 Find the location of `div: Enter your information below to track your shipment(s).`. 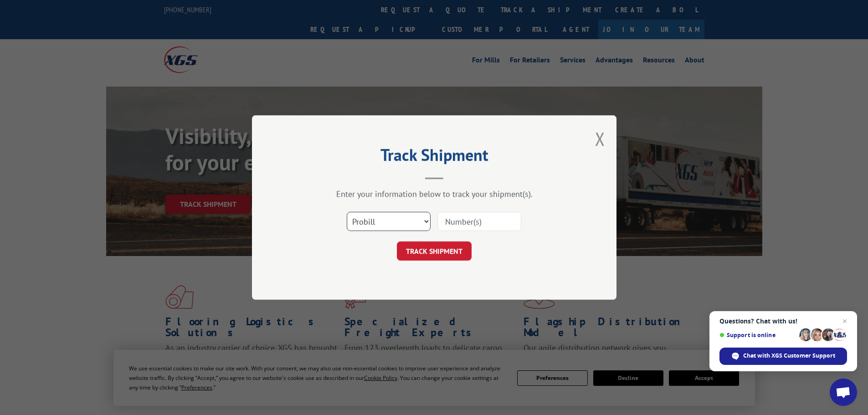

div: Enter your information below to track your shipment(s). is located at coordinates (434, 194).